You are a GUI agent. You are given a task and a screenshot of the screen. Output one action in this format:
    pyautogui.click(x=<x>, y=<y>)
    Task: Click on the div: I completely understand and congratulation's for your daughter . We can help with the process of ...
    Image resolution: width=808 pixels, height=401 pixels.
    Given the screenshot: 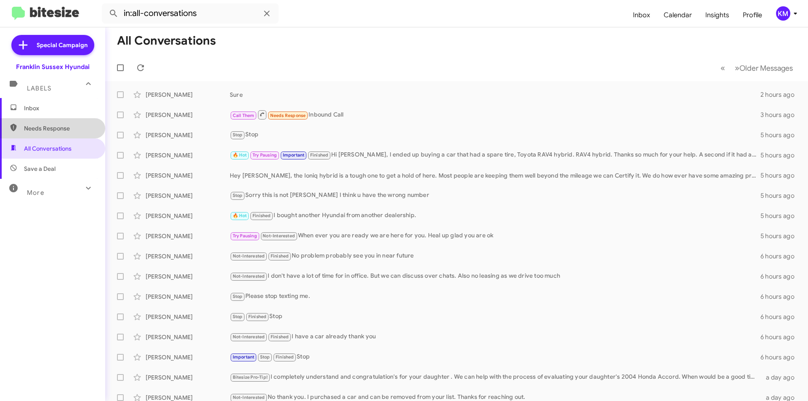 What is the action you would take?
    pyautogui.click(x=495, y=377)
    